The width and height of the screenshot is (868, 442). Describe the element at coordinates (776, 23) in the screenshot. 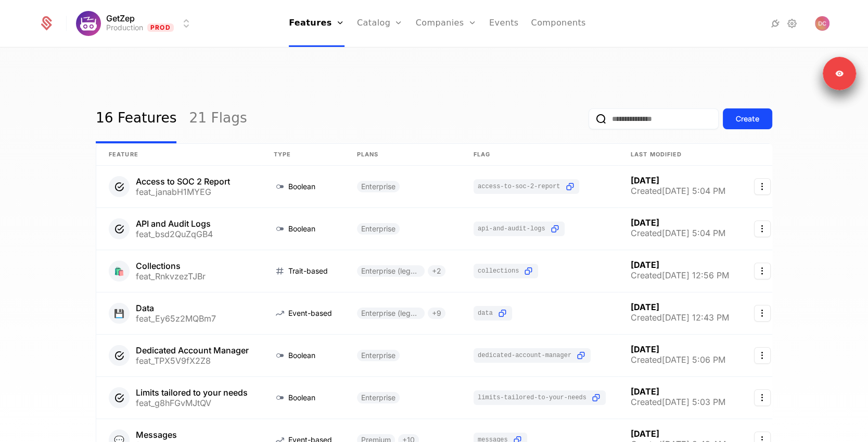

I see `a: Integrations` at that location.